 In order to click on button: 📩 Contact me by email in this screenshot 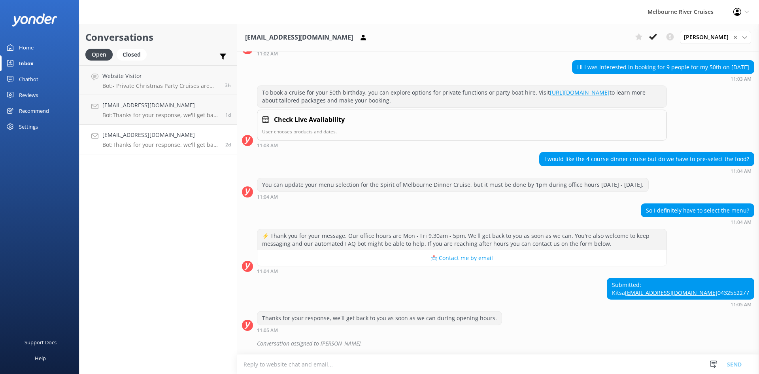, I will do `click(462, 258)`.